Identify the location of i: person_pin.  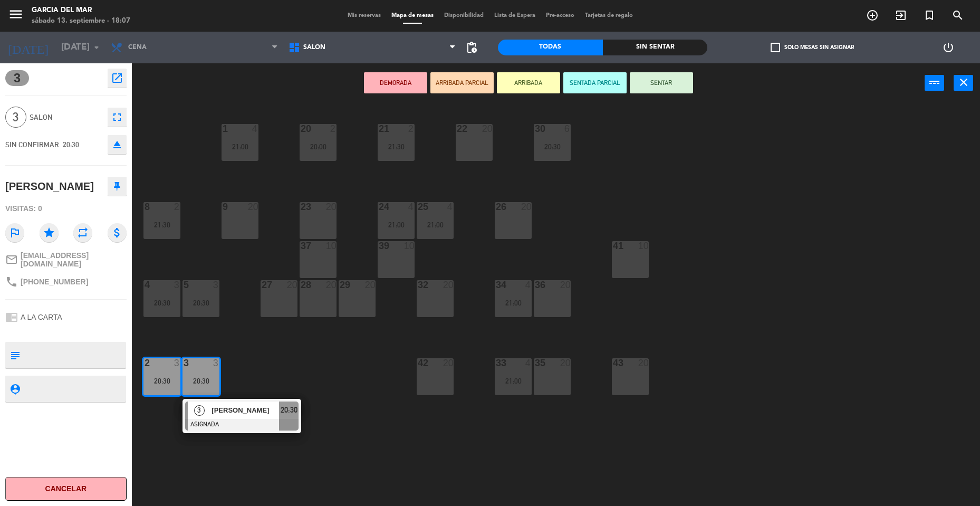
(15, 389).